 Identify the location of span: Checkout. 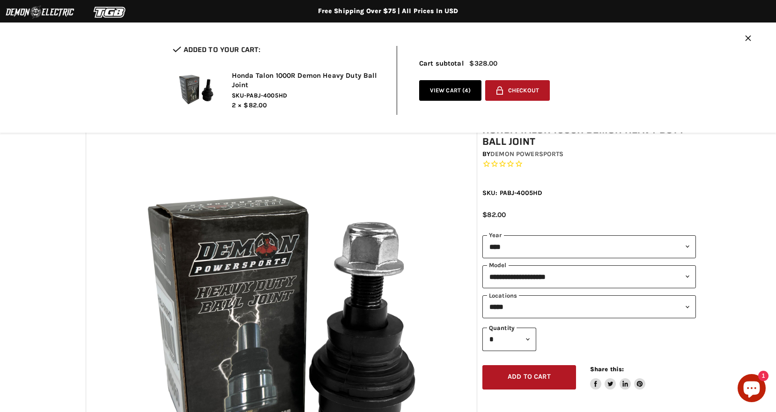
(523, 90).